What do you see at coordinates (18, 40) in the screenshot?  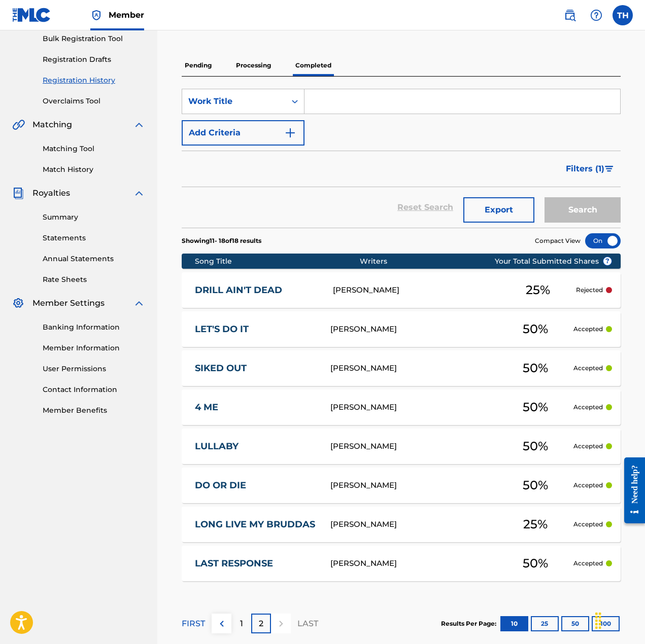 I see `div: Open Resource Center` at bounding box center [18, 40].